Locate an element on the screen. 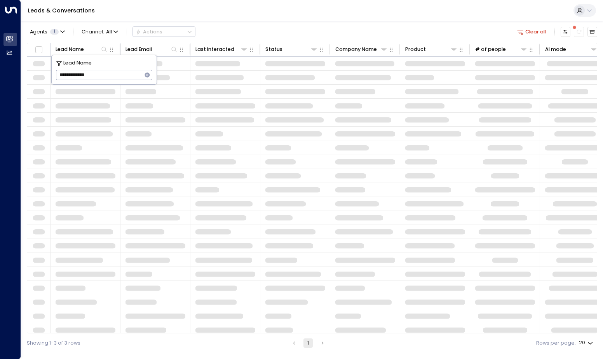 The width and height of the screenshot is (603, 359). div: Showing 1-3 of 3 rows is located at coordinates (54, 343).